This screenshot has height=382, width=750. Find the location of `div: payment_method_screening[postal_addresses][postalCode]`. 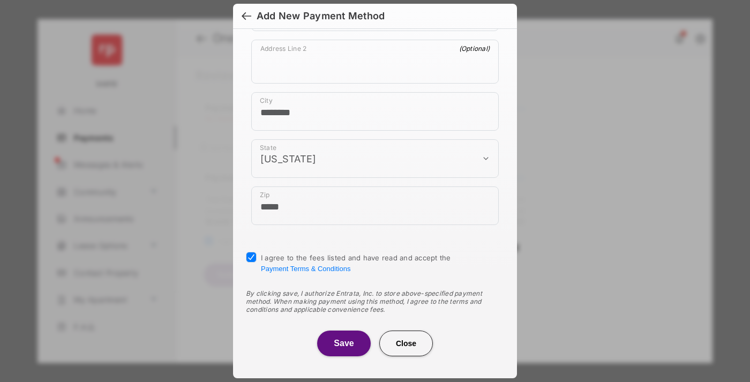

div: payment_method_screening[postal_addresses][postalCode] is located at coordinates (375, 206).